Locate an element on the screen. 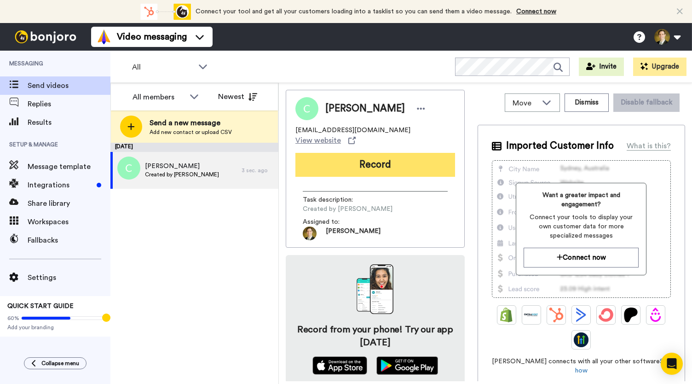 This screenshot has height=384, width=692. button: Invite is located at coordinates (601, 67).